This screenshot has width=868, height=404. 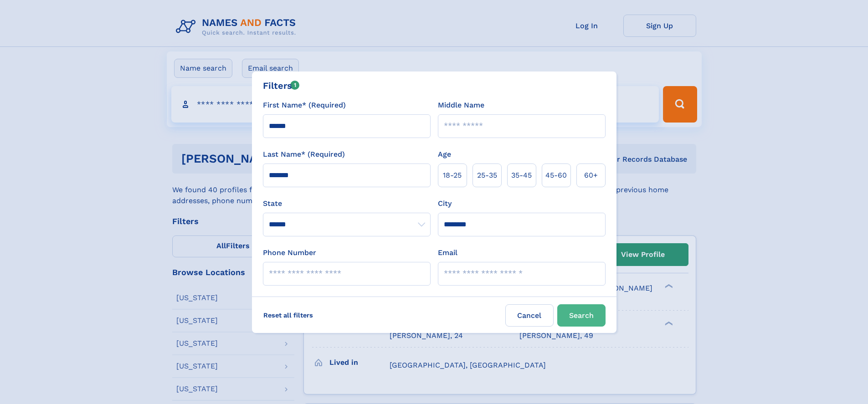 I want to click on label: Last Name* (Required), so click(x=304, y=154).